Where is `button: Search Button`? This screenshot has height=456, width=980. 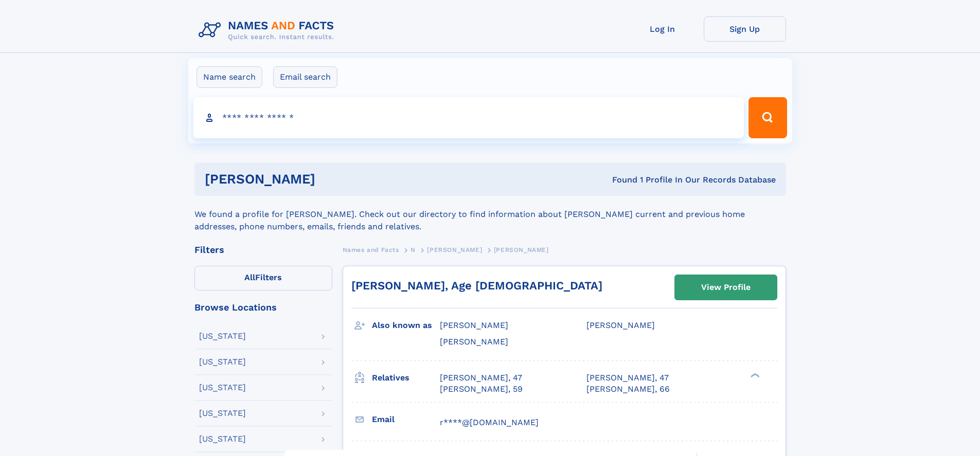
button: Search Button is located at coordinates (768, 118).